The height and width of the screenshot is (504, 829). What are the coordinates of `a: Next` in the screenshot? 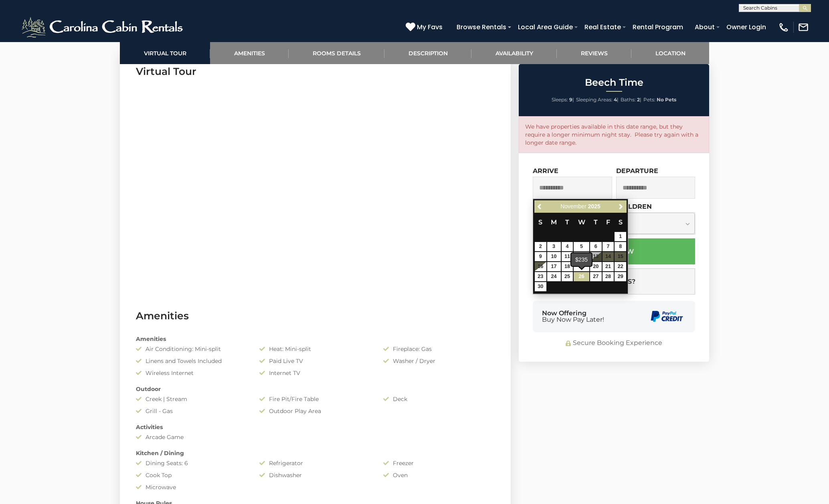 It's located at (621, 206).